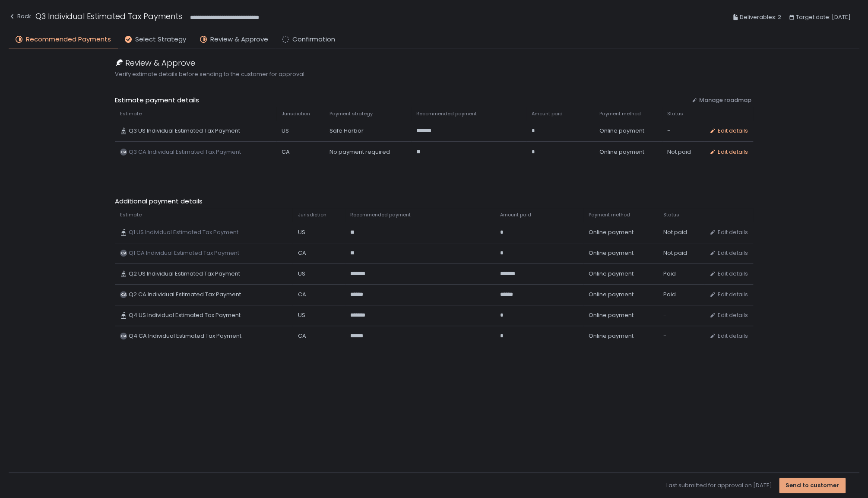  What do you see at coordinates (185, 131) in the screenshot?
I see `span: Q3 US Individual Estimated Tax Payment` at bounding box center [185, 131].